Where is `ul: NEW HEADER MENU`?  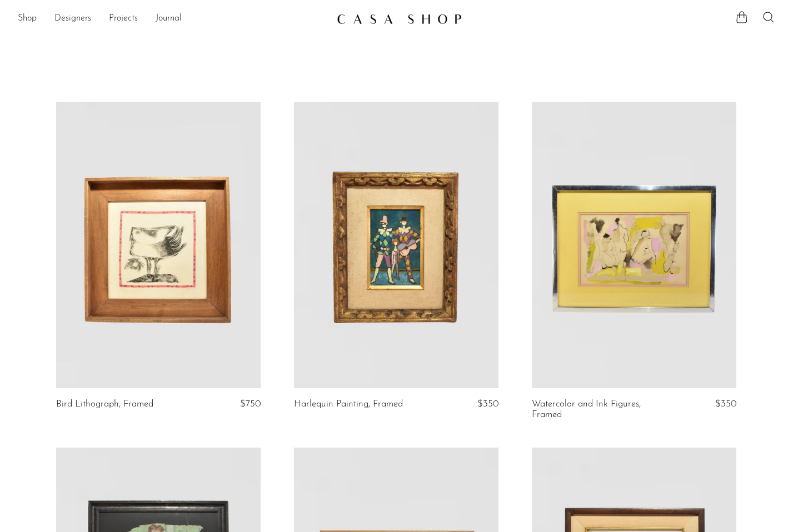 ul: NEW HEADER MENU is located at coordinates (173, 19).